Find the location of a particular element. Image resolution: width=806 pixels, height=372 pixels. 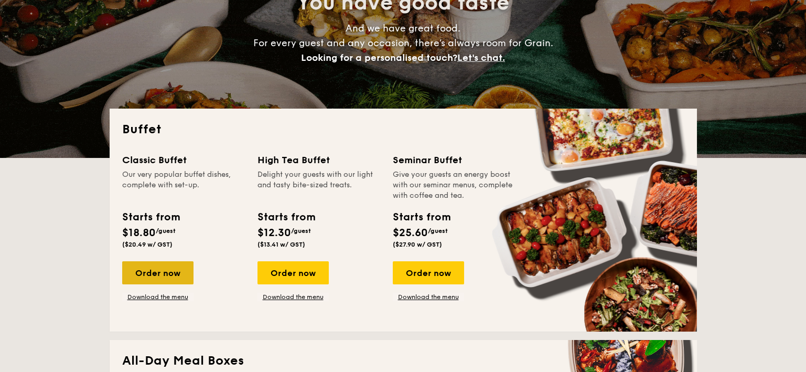

div: Delight your guests with our light and tasty bite-sized treats. is located at coordinates (319, 185).